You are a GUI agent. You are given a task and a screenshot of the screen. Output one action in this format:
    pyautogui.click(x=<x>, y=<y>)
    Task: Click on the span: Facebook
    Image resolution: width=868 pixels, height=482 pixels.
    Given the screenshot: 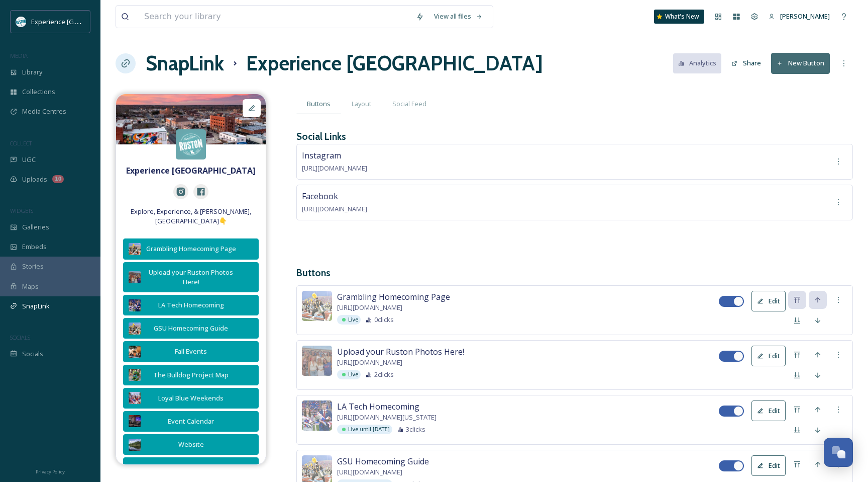 What is the action you would take?
    pyautogui.click(x=320, y=196)
    